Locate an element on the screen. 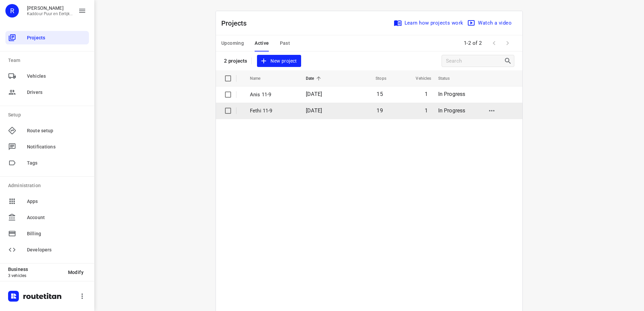 The height and width of the screenshot is (311, 644). span: Next Page is located at coordinates (508, 43).